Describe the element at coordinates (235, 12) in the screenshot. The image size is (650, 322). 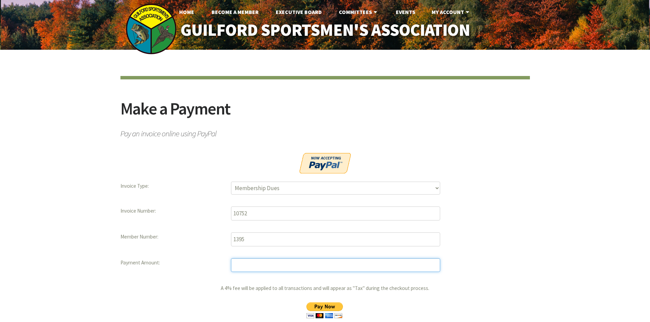
I see `a: Become A Member` at that location.